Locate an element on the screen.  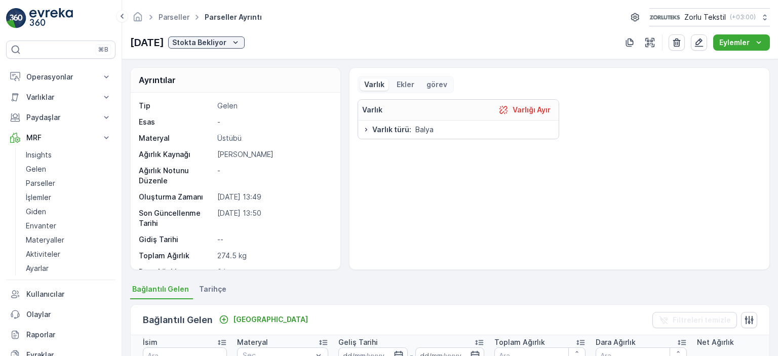
a: Envanter is located at coordinates (68, 226).